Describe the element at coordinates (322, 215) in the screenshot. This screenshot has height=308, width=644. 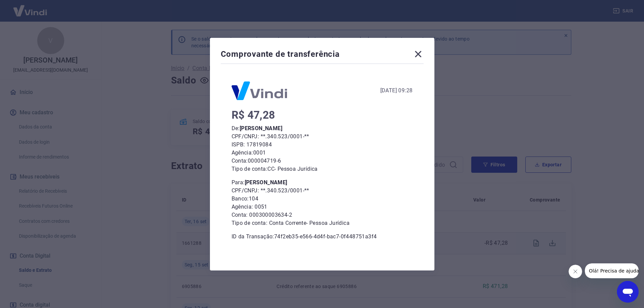
I see `p: Conta: 000300003634-2` at that location.